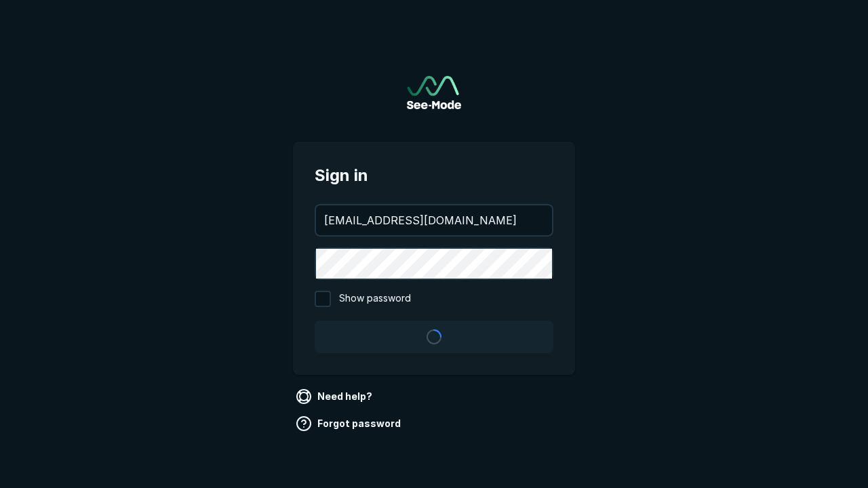  I want to click on a: Need help?, so click(335, 397).